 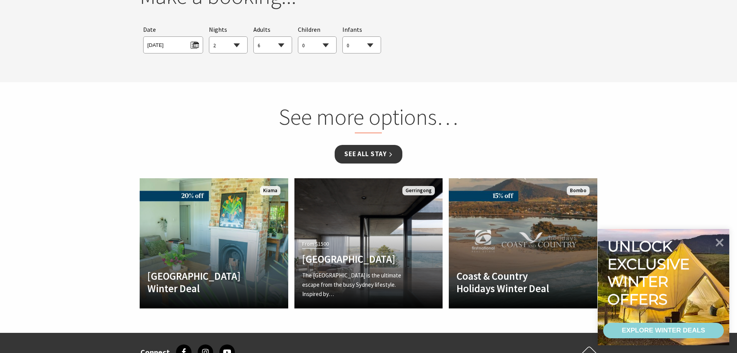 What do you see at coordinates (664, 330) in the screenshot?
I see `a: EXPLORE WINTER DEALS` at bounding box center [664, 330].